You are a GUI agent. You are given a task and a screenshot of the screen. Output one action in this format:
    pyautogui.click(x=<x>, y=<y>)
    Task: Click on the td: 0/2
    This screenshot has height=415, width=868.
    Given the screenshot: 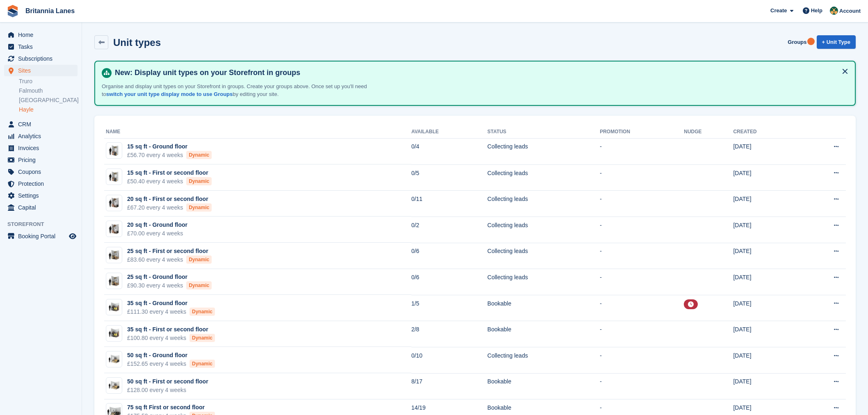 What is the action you would take?
    pyautogui.click(x=449, y=229)
    